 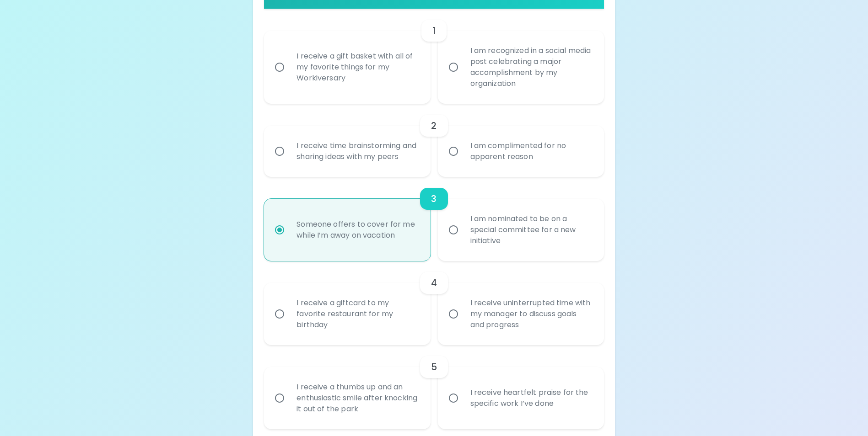 What do you see at coordinates (434, 283) in the screenshot?
I see `h6: 4` at bounding box center [434, 283].